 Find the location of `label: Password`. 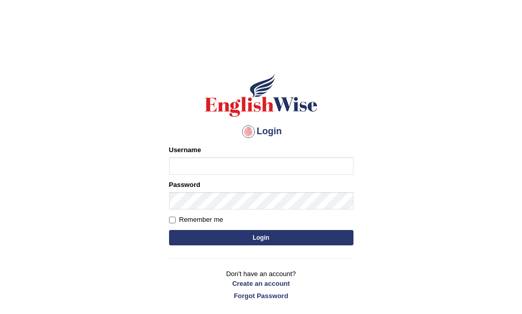

label: Password is located at coordinates (184, 184).